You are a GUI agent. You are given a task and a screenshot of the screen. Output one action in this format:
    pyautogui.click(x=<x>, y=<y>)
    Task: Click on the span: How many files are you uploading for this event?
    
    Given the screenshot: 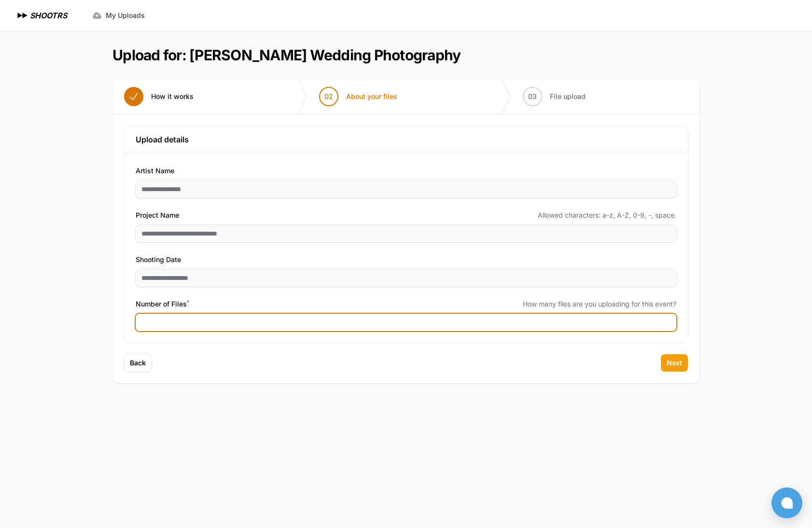 What is the action you would take?
    pyautogui.click(x=600, y=304)
    